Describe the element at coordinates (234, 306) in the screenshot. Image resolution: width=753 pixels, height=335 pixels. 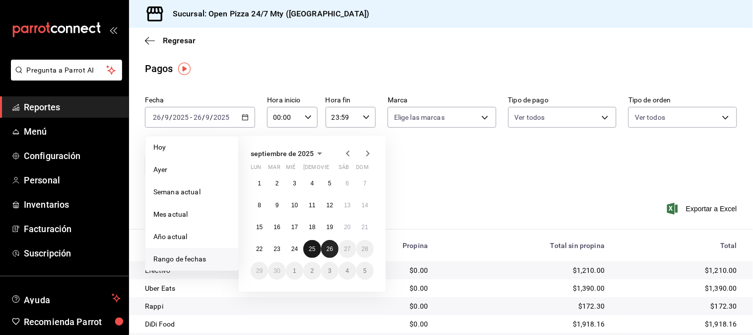
I see `div: Rappi` at that location.